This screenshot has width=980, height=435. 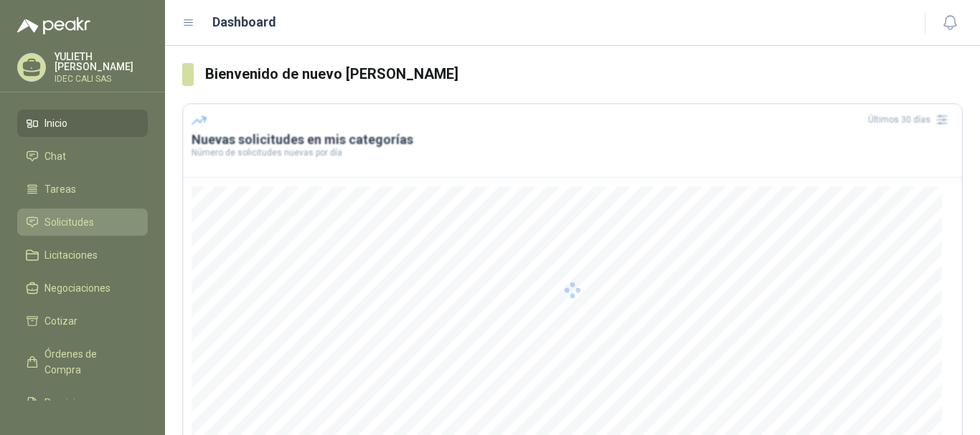 I want to click on span: Tareas, so click(x=61, y=189).